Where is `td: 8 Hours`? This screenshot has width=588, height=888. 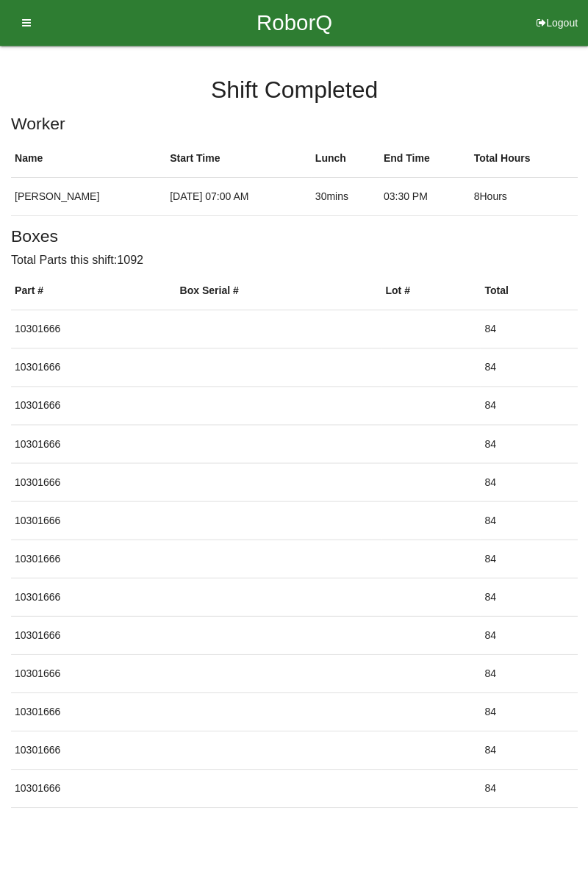
td: 8 Hours is located at coordinates (523, 198).